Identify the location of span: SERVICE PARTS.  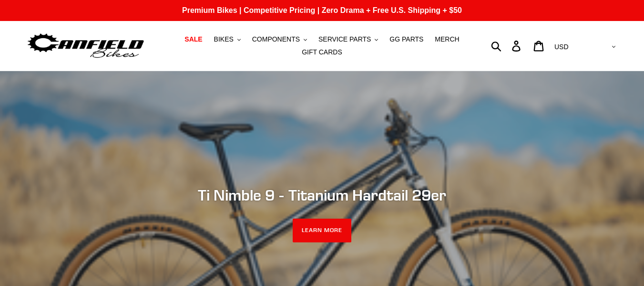
(344, 40).